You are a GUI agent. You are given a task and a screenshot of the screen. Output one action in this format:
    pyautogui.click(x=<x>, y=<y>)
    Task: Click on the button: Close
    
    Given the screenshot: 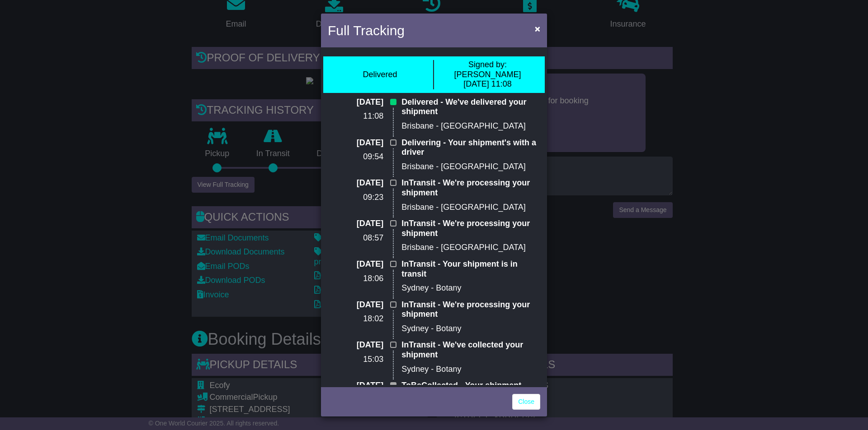 What is the action you would take?
    pyautogui.click(x=537, y=29)
    